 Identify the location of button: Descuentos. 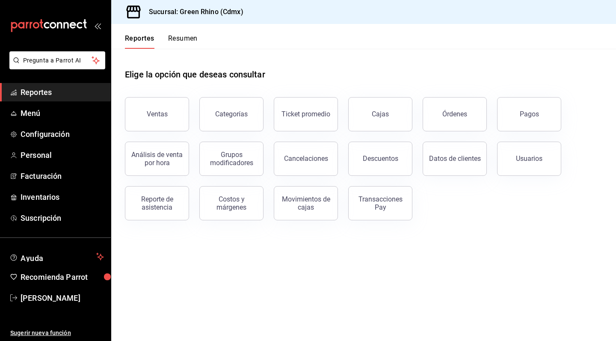
(380, 159).